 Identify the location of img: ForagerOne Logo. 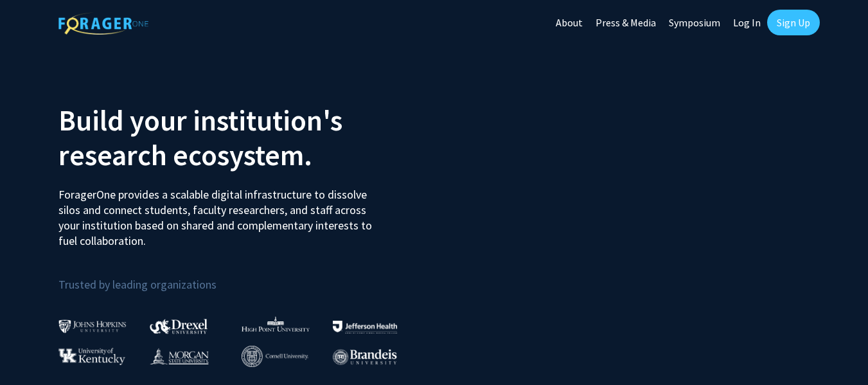
(104, 23).